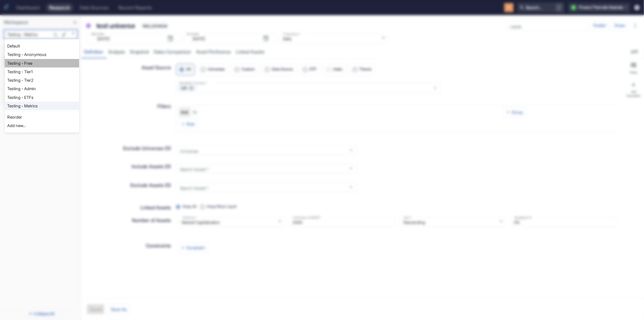 The width and height of the screenshot is (644, 320). I want to click on li: Add new..., so click(42, 125).